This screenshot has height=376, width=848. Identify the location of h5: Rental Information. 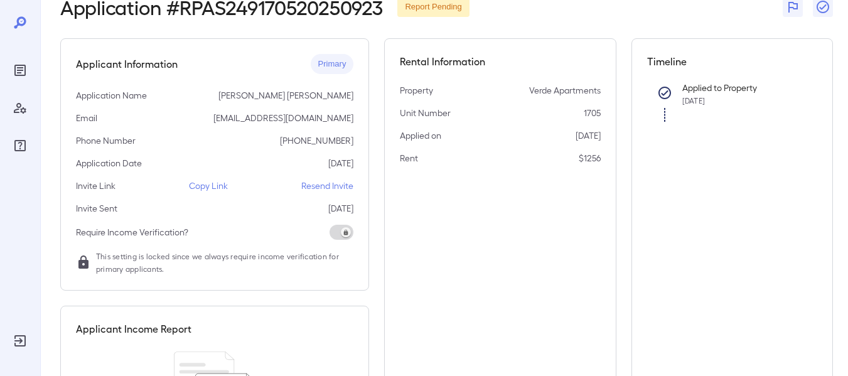
(500, 62).